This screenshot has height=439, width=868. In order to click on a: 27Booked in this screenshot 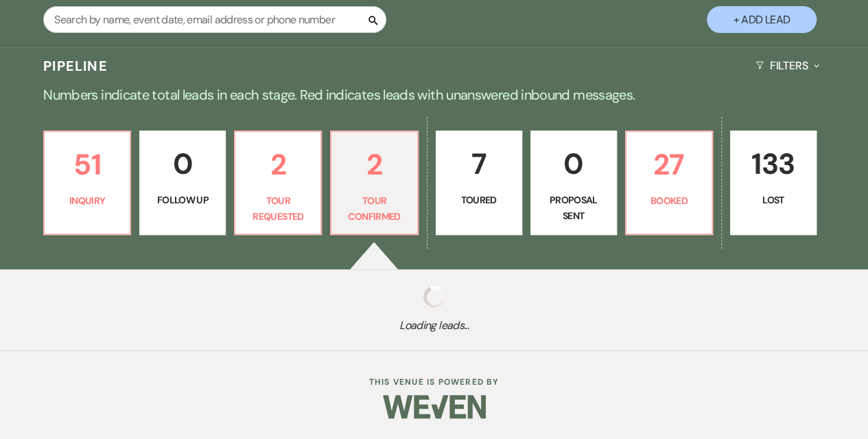, I will do `click(669, 183)`.